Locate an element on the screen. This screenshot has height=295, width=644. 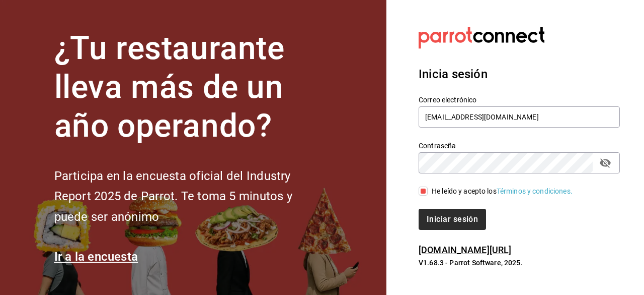
label: Correo electrónico is located at coordinates (519, 100).